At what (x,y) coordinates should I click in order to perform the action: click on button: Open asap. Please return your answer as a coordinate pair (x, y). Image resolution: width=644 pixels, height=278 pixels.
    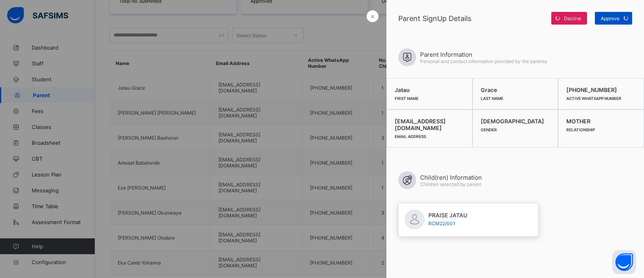
    Looking at the image, I should click on (624, 262).